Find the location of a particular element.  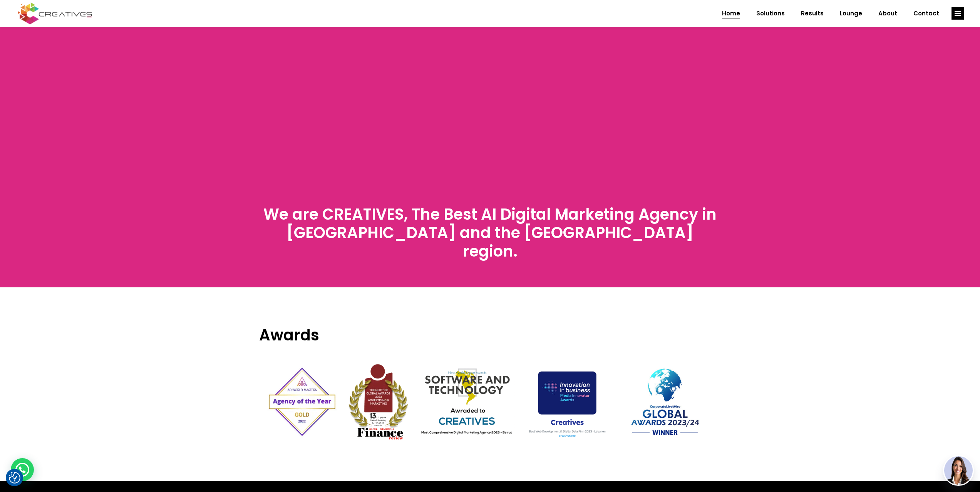

span: Results is located at coordinates (812, 13).